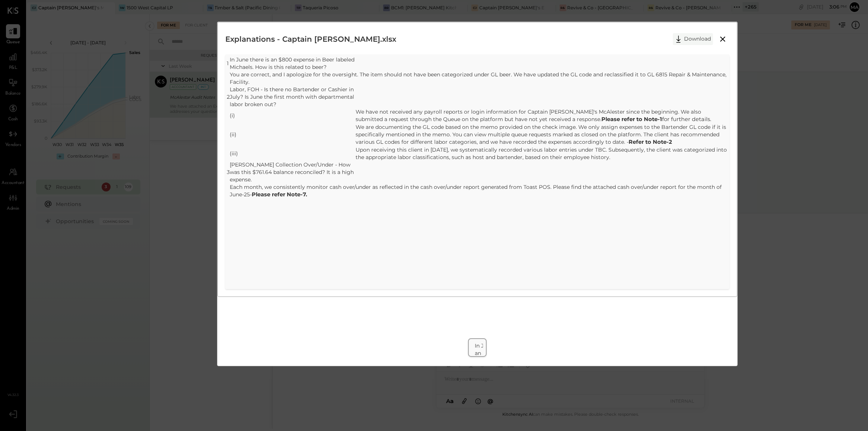  Describe the element at coordinates (293, 115) in the screenshot. I see `td: (i)` at that location.